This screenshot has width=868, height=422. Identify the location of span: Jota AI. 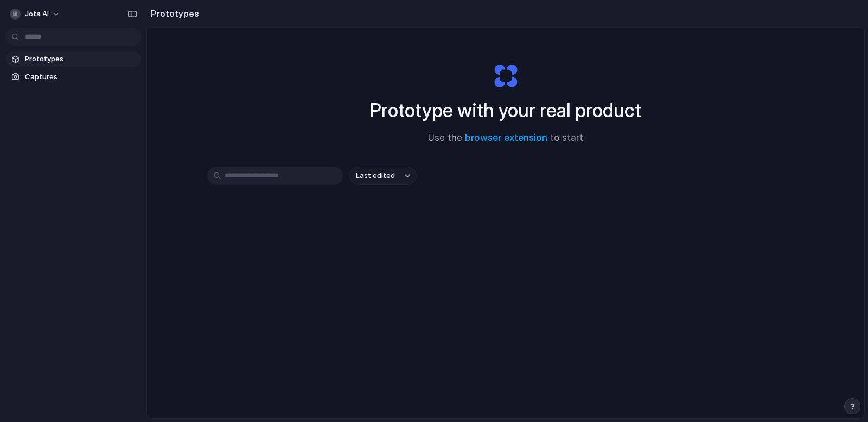
(37, 14).